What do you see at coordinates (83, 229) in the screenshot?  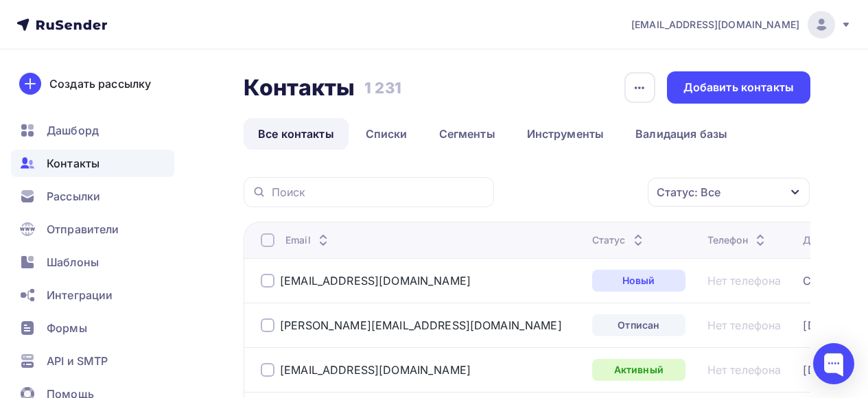 I see `span: Отправители` at bounding box center [83, 229].